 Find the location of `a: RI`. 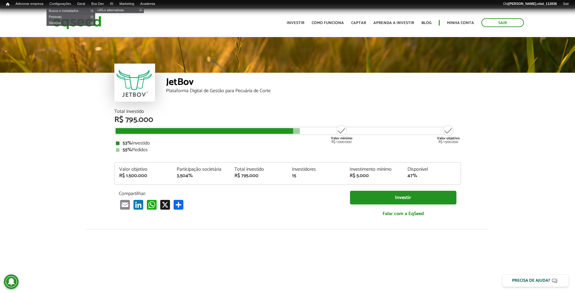

a: RI is located at coordinates (112, 4).